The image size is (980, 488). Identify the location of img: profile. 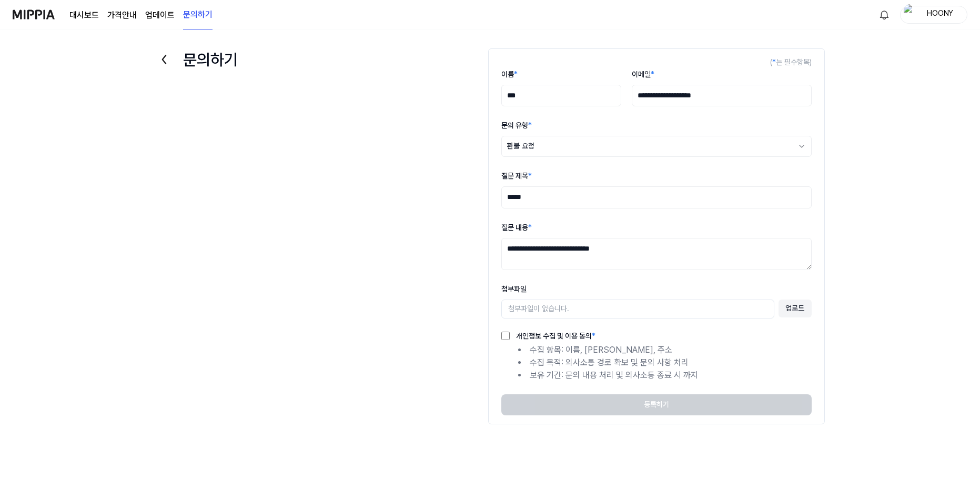
(910, 15).